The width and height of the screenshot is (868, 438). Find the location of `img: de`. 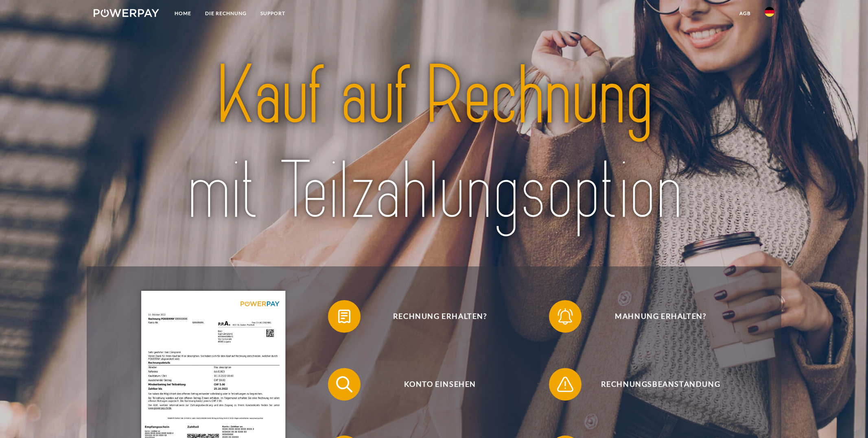

img: de is located at coordinates (770, 12).